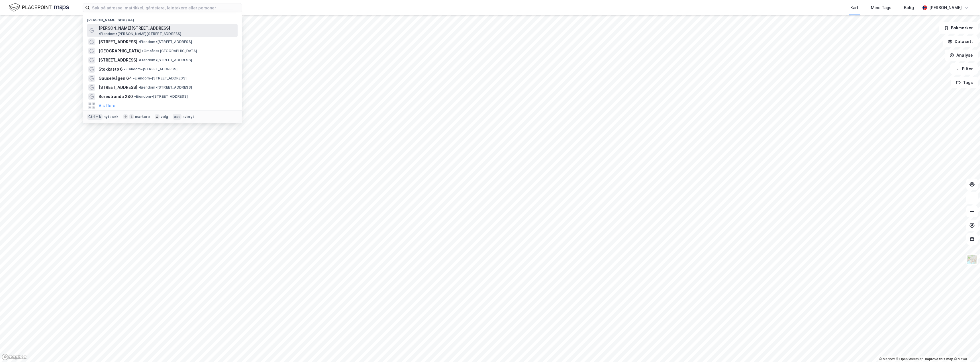 Image resolution: width=980 pixels, height=362 pixels. I want to click on div: Kontrollprogram for chat, so click(966, 349).